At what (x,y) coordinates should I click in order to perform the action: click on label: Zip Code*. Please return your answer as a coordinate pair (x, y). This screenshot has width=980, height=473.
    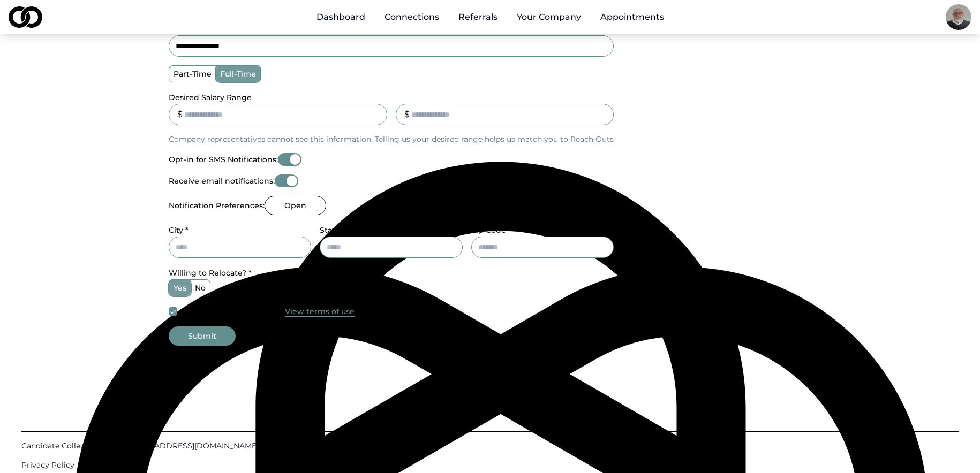
    Looking at the image, I should click on (490, 230).